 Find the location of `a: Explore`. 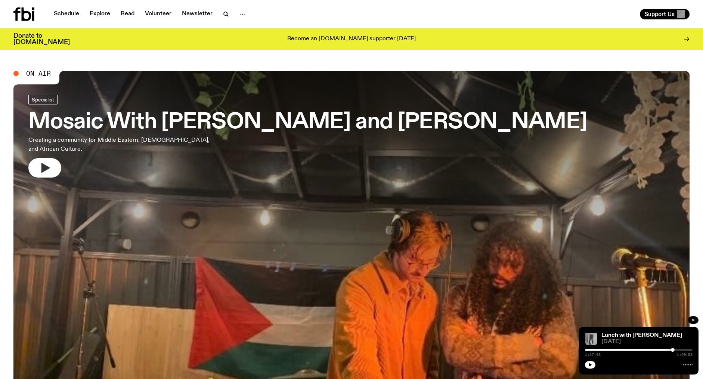

a: Explore is located at coordinates (100, 14).